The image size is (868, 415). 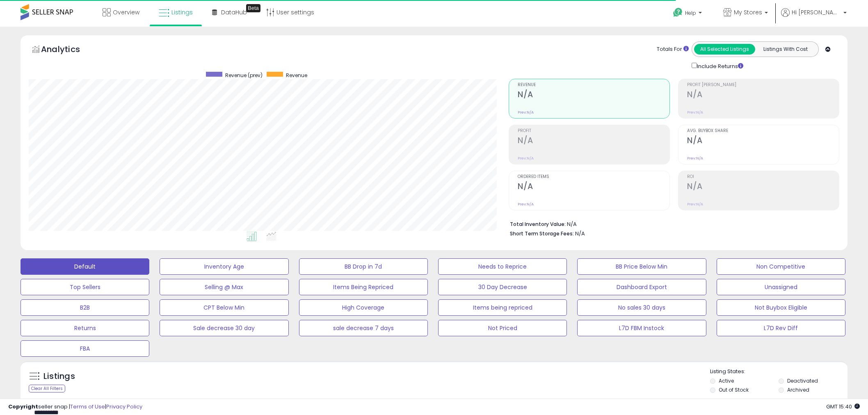 I want to click on button: No sales 30 days, so click(x=641, y=308).